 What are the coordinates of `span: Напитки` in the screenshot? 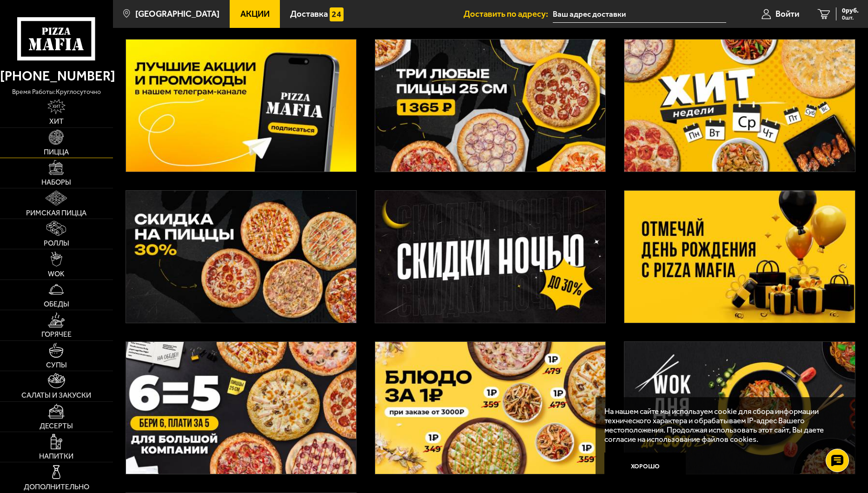 It's located at (56, 456).